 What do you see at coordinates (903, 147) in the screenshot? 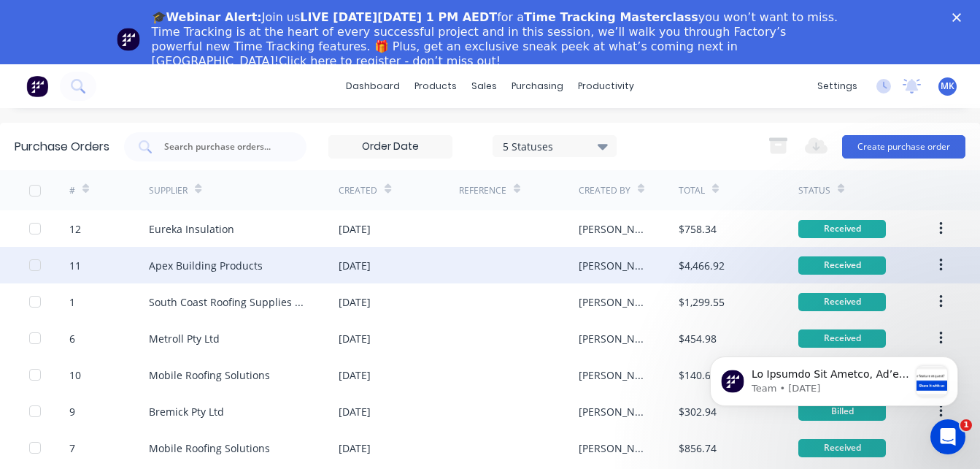
I see `button: Create purchase order` at bounding box center [903, 147].